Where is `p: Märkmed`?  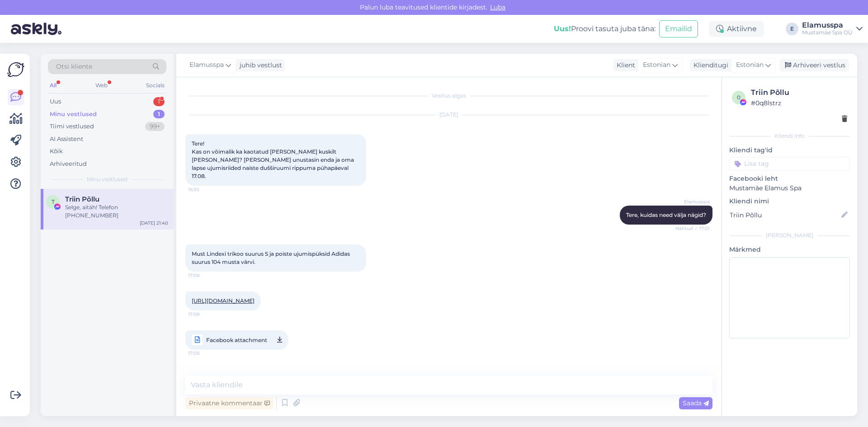 p: Märkmed is located at coordinates (789, 249).